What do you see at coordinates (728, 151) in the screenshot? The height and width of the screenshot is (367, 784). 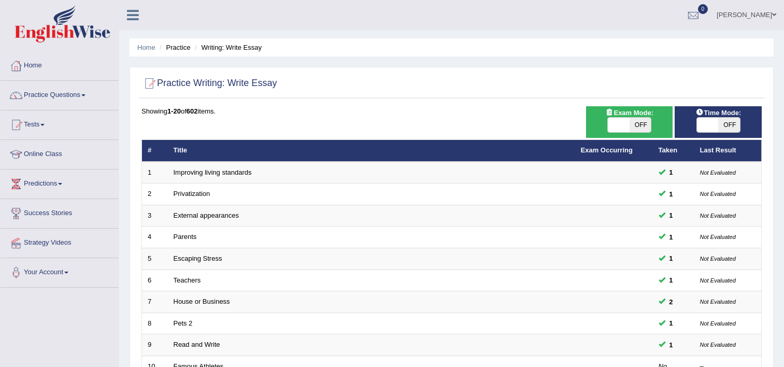 I see `th: Last Result` at bounding box center [728, 151].